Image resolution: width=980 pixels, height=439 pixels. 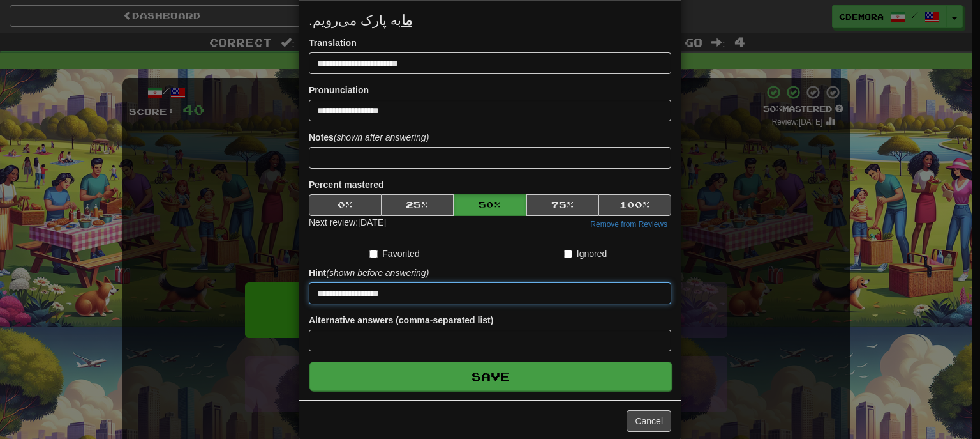 I want to click on label: Alternative answers (comma-separated list), so click(x=401, y=320).